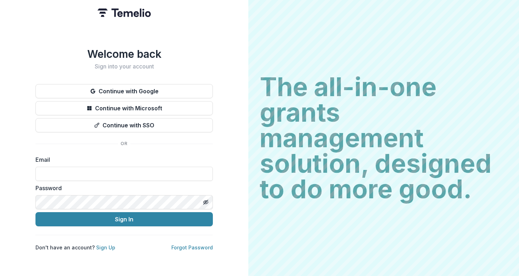 The height and width of the screenshot is (276, 519). I want to click on a: Sign Up, so click(106, 247).